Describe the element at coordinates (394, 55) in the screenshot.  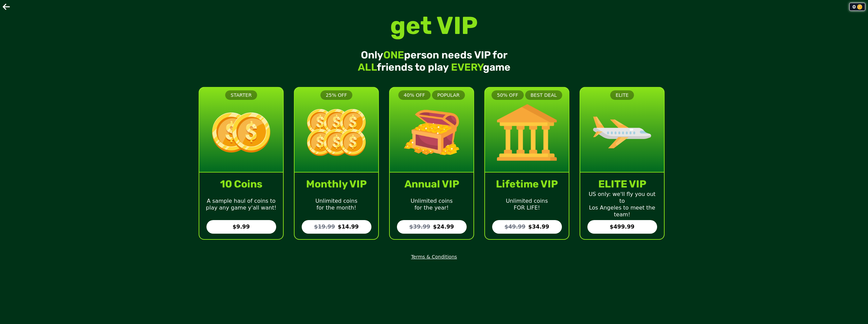
I see `span: ONE` at that location.